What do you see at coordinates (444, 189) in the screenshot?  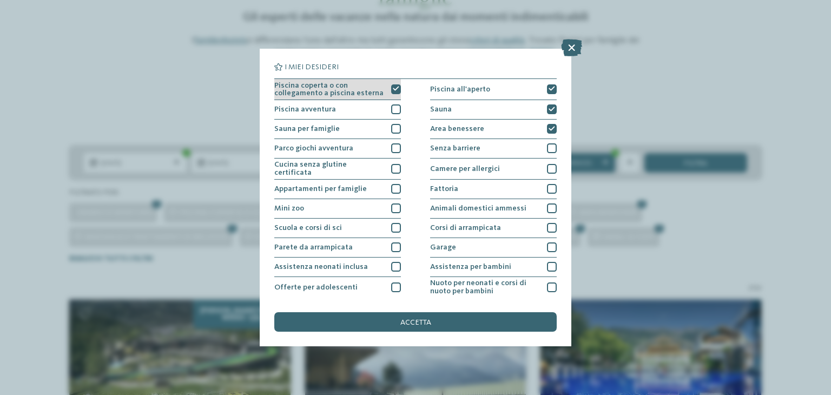 I see `span: Fattoria` at bounding box center [444, 189].